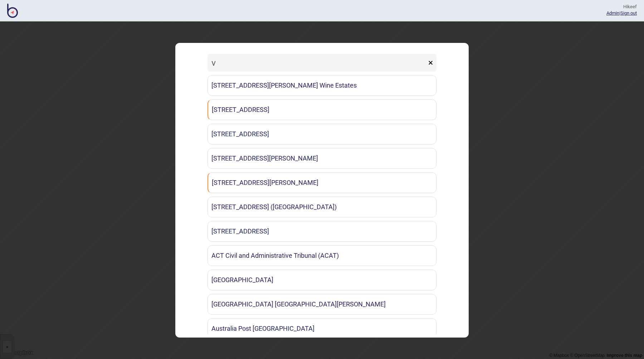 This screenshot has height=359, width=644. What do you see at coordinates (629, 13) in the screenshot?
I see `button: Sign out` at bounding box center [629, 13].